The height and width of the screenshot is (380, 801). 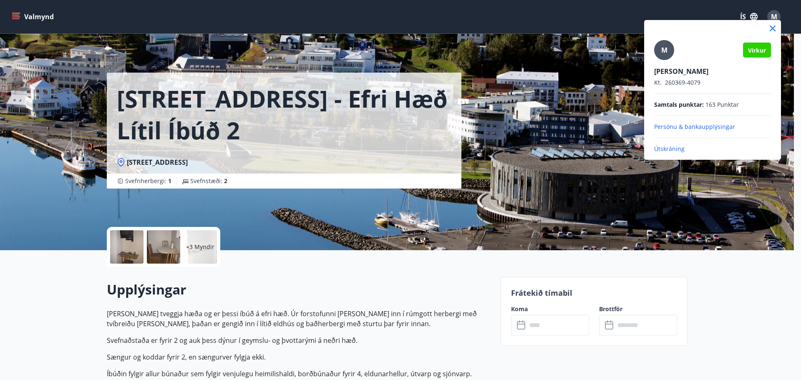 What do you see at coordinates (713, 149) in the screenshot?
I see `p: Útskráning` at bounding box center [713, 149].